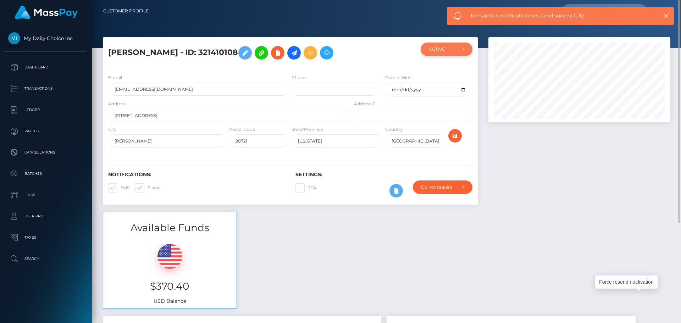 Image resolution: width=681 pixels, height=323 pixels. What do you see at coordinates (46, 174) in the screenshot?
I see `a: Batches` at bounding box center [46, 174].